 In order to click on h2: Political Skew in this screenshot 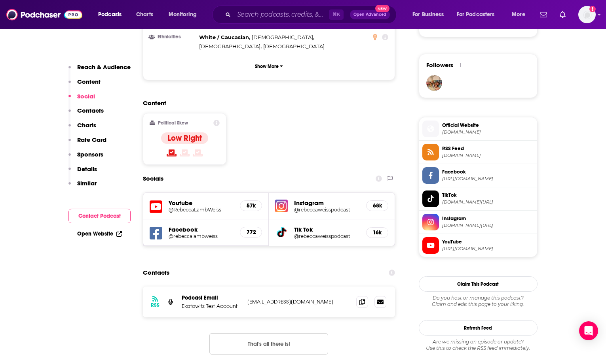, I will do `click(173, 123)`.